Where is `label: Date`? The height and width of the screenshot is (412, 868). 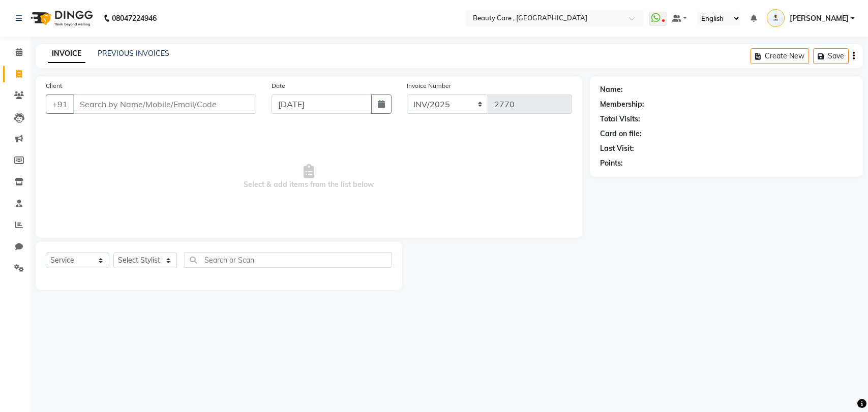 label: Date is located at coordinates (278, 86).